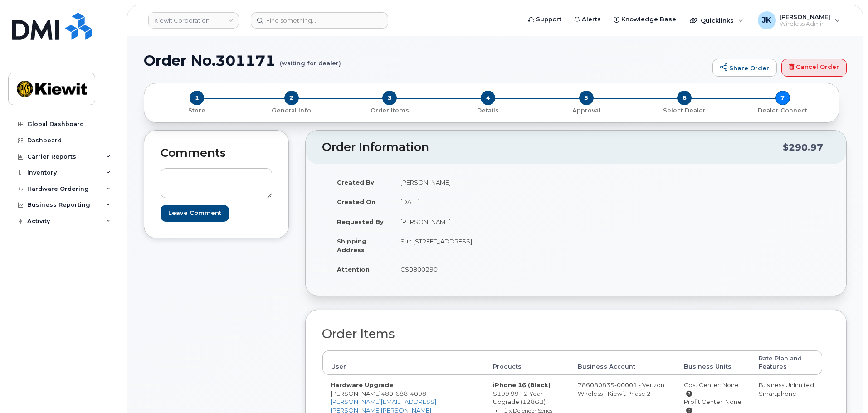 Image resolution: width=868 pixels, height=413 pixels. What do you see at coordinates (355, 182) in the screenshot?
I see `strong: Created By` at bounding box center [355, 182].